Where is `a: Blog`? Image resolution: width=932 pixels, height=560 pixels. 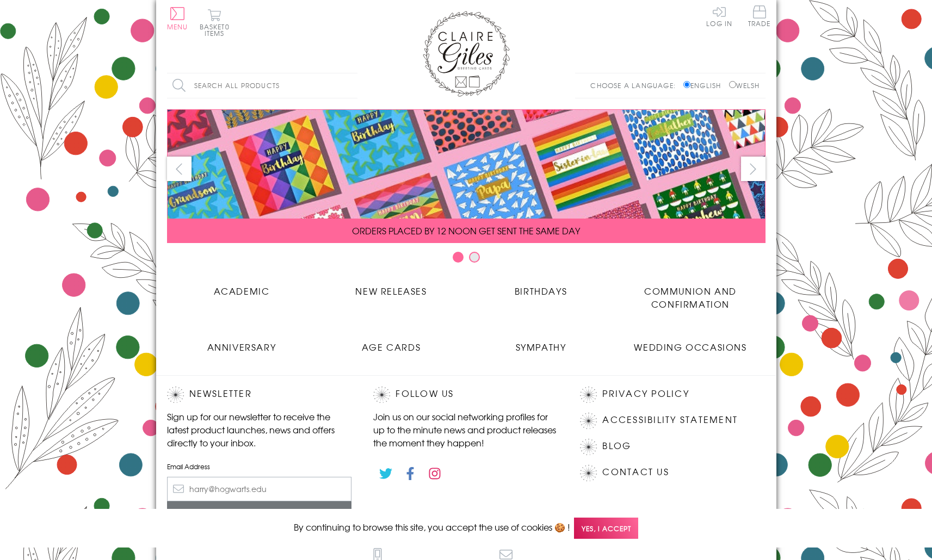 a: Blog is located at coordinates (617, 446).